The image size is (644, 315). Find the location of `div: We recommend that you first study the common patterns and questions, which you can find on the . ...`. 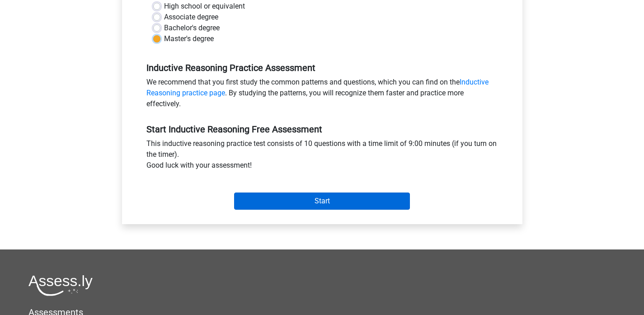

div: We recommend that you first study the common patterns and questions, which you can find on the . ... is located at coordinates (322, 95).